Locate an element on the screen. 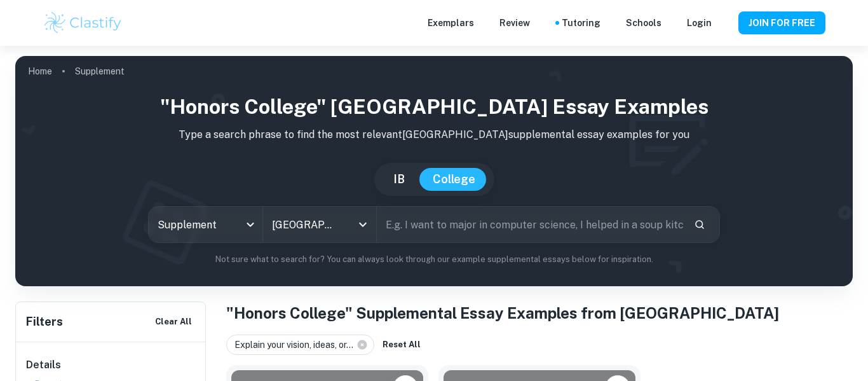  button: Search is located at coordinates (700, 225).